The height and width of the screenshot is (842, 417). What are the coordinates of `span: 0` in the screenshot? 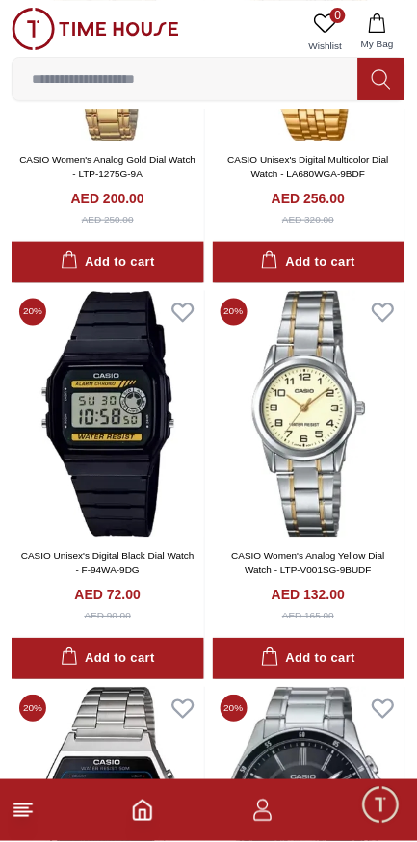 It's located at (338, 15).